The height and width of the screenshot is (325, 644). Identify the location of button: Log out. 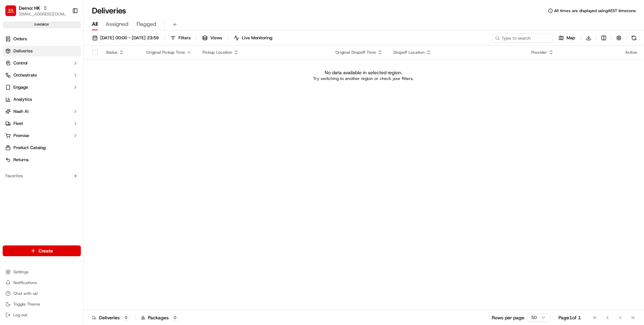
(42, 315).